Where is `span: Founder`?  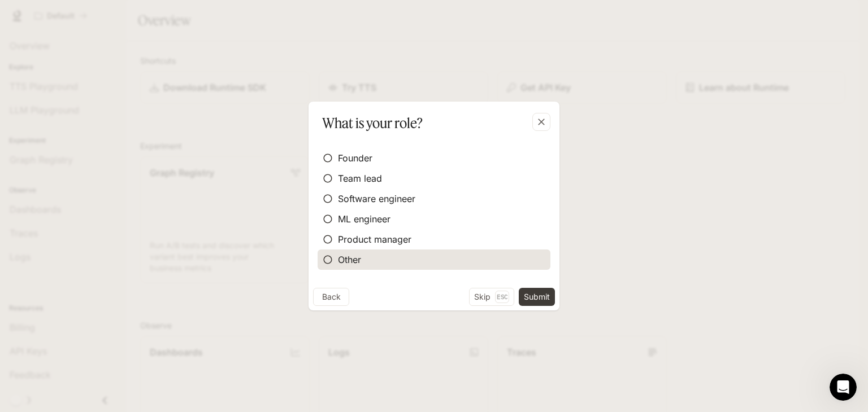
span: Founder is located at coordinates (355, 158).